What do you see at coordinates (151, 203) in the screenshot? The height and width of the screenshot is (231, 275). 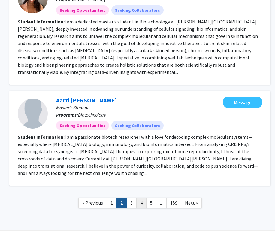 I see `a: 5` at bounding box center [151, 203].